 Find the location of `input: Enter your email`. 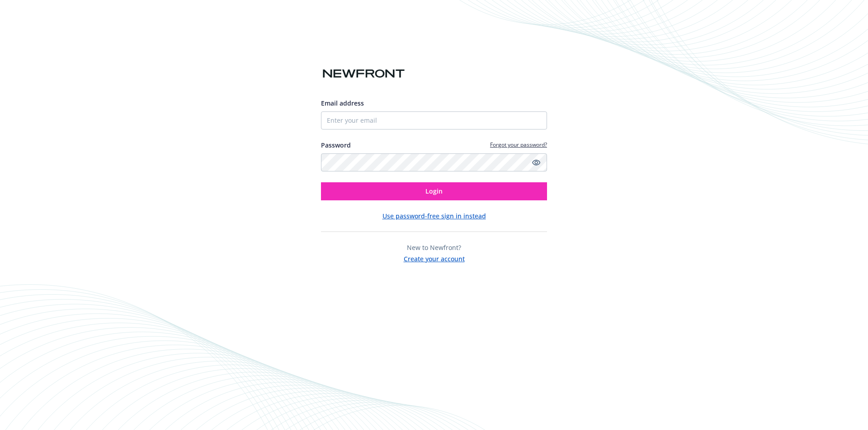

input: Enter your email is located at coordinates (434, 120).